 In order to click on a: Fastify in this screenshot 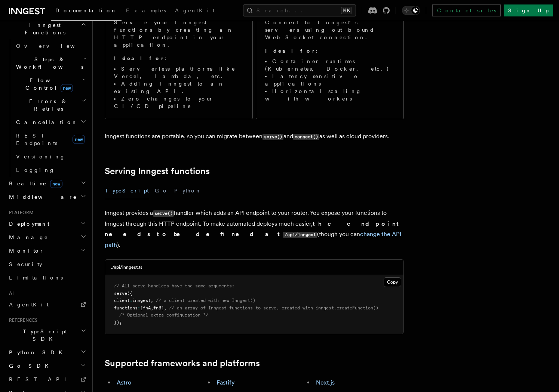, I will do `click(225, 383)`.